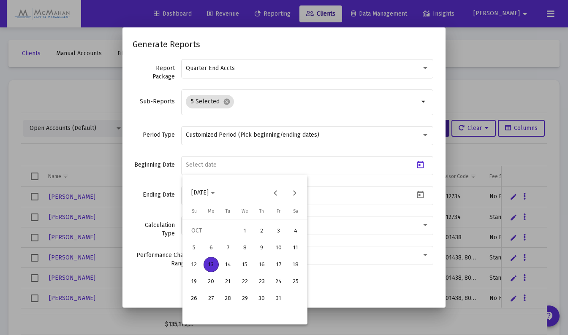  I want to click on div: 6, so click(211, 248).